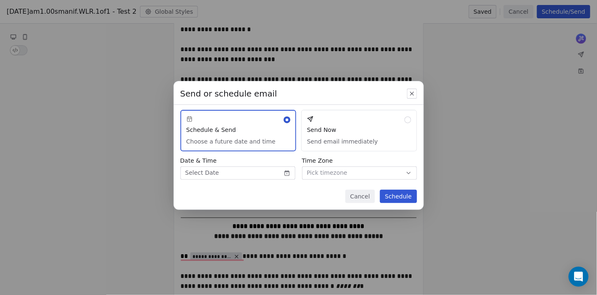  I want to click on button: Pick timezone, so click(359, 173).